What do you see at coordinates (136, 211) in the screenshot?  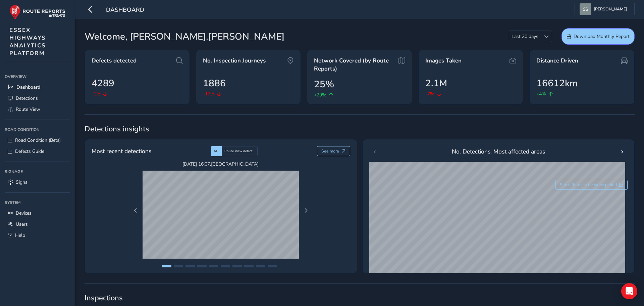 I see `button: Previous Page` at bounding box center [136, 211].